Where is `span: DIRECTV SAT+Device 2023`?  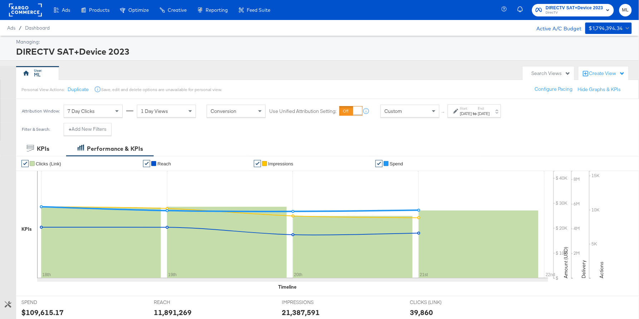 span: DIRECTV SAT+Device 2023 is located at coordinates (574, 8).